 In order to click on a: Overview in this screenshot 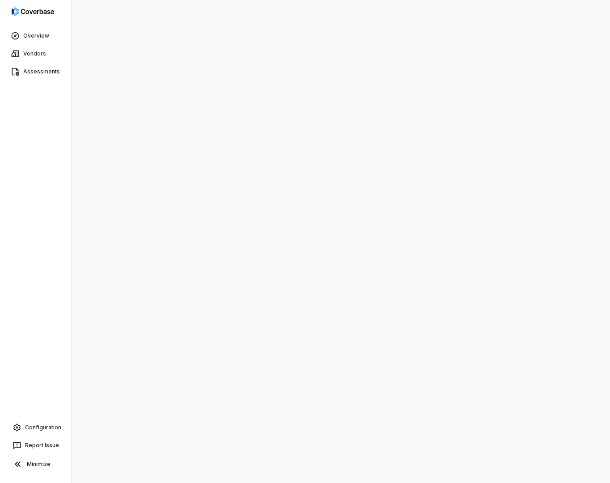, I will do `click(35, 36)`.